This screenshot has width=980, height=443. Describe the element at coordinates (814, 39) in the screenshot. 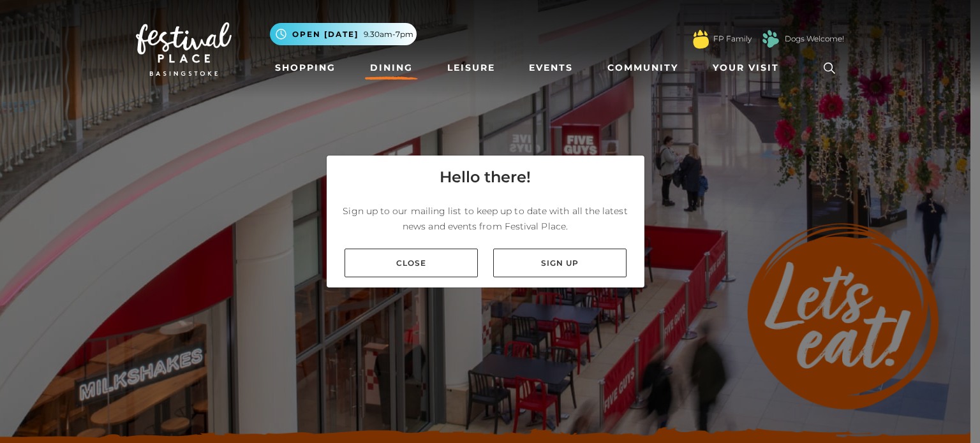

I see `a: Dogs Welcome!` at that location.